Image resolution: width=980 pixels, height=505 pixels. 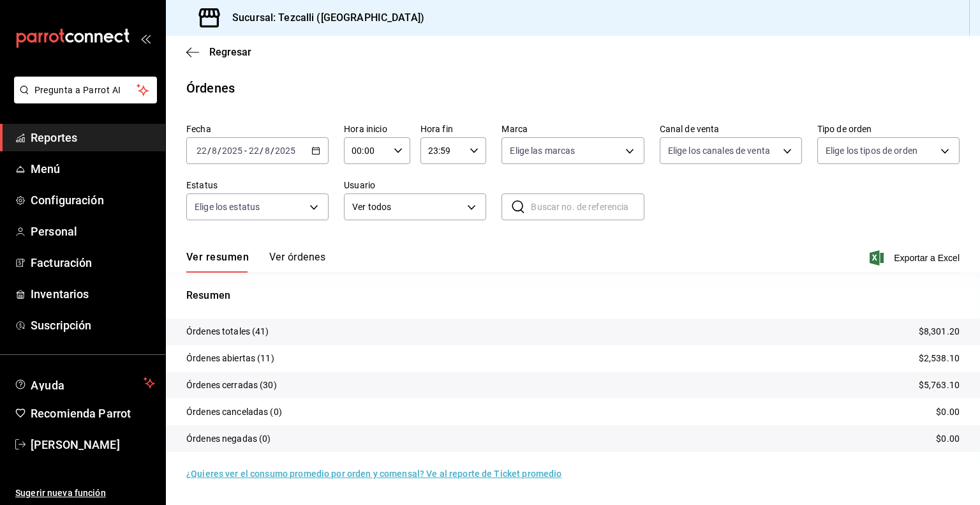 I want to click on span: Reportes, so click(x=92, y=137).